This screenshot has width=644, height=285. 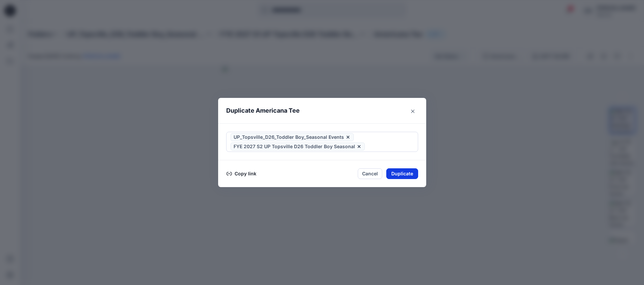 I want to click on button: Duplicate, so click(x=402, y=174).